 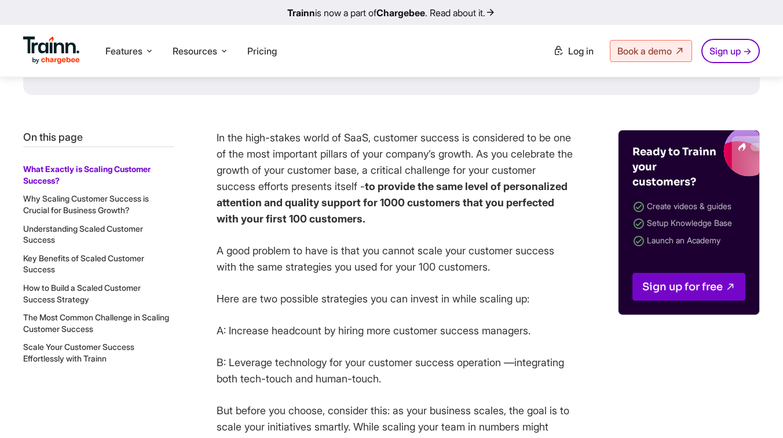 I want to click on p: A good problem to have is that you cannot scale your customer success with the same strategies yo..., so click(x=396, y=259).